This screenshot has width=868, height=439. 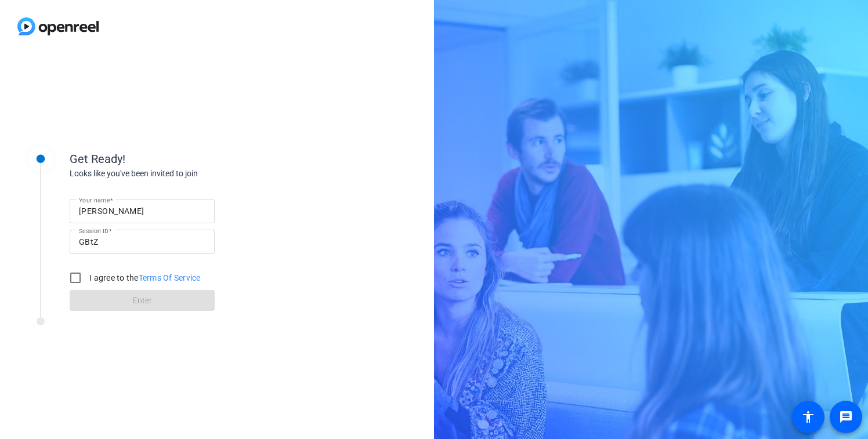 I want to click on mat-label: Your name, so click(x=94, y=200).